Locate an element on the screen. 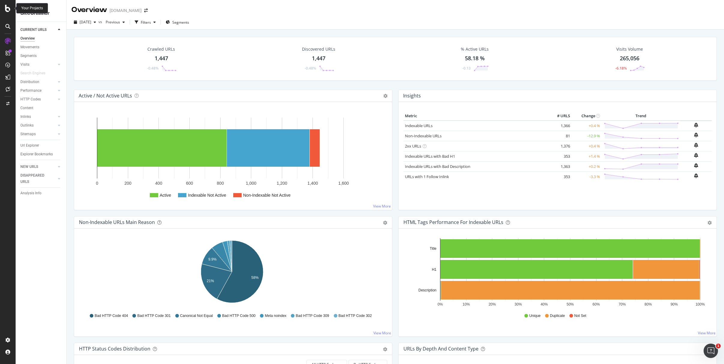  div: Visits is located at coordinates (25, 65).